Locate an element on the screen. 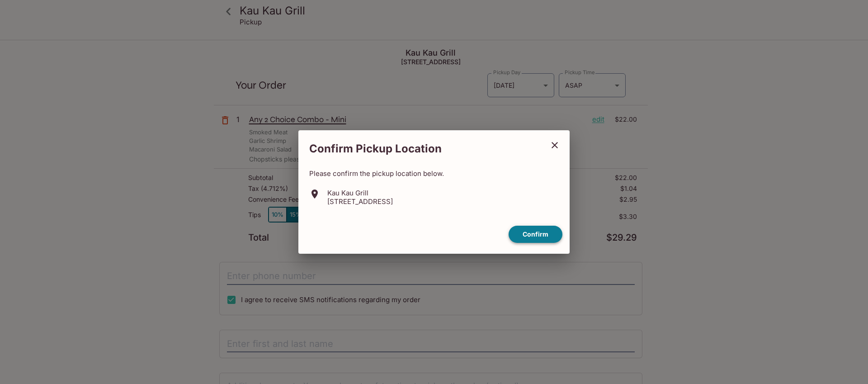 This screenshot has height=384, width=868. h2: Confirm Pickup Location is located at coordinates (421, 149).